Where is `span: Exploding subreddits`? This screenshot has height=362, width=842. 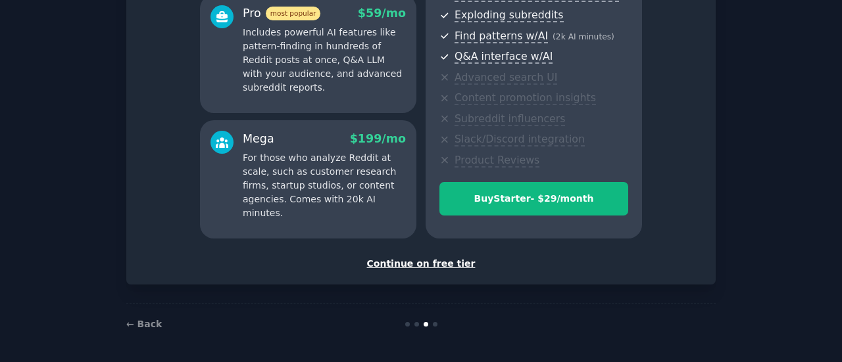 span: Exploding subreddits is located at coordinates (508, 15).